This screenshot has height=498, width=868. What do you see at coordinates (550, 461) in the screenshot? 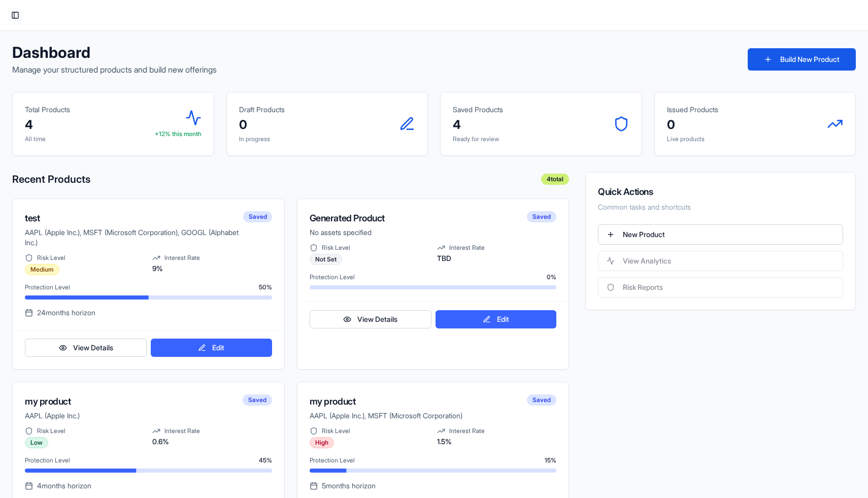
I see `span: 15%` at bounding box center [550, 461].